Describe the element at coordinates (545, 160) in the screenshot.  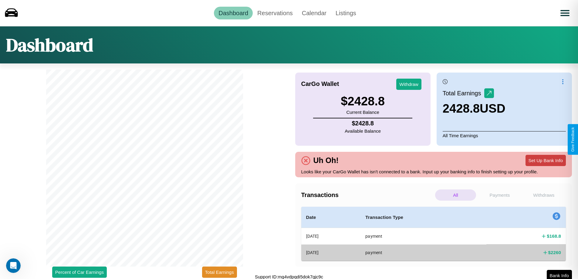
I see `button: Set Up Bank Info` at that location.